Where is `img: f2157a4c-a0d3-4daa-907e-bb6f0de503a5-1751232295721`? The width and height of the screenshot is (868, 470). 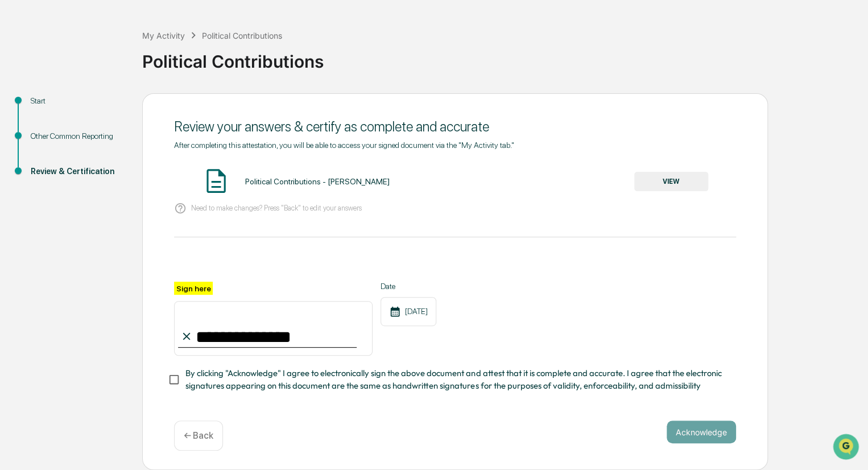
img: f2157a4c-a0d3-4daa-907e-bb6f0de503a5-1751232295721 is located at coordinates (14, 14).